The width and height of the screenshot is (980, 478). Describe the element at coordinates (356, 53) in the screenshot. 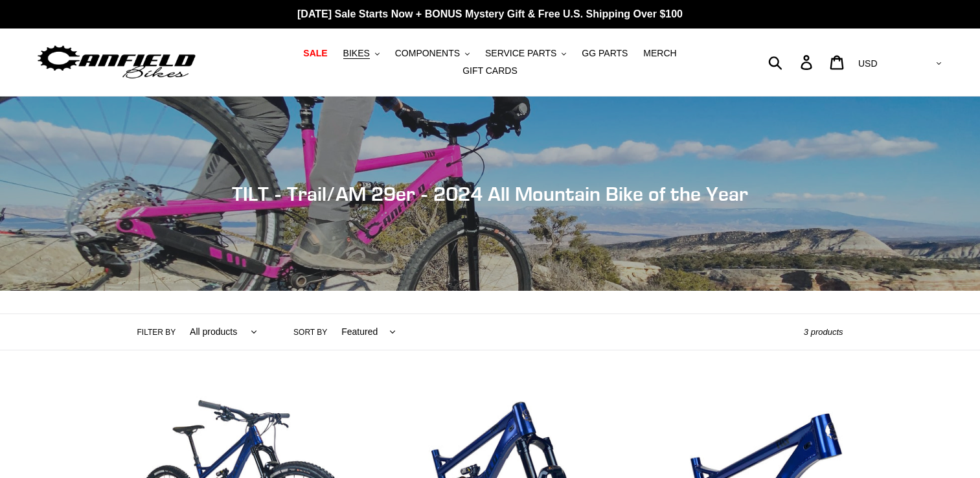

I see `span: BIKES` at that location.